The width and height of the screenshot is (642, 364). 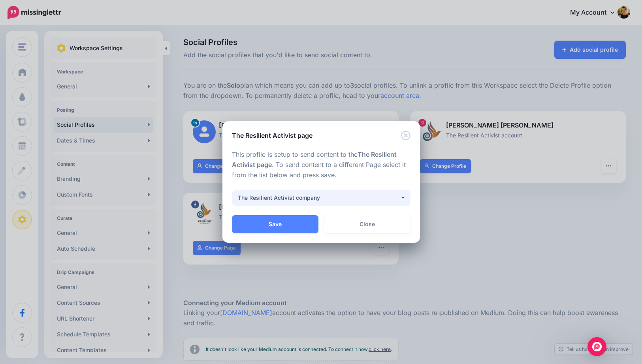 What do you see at coordinates (321, 165) in the screenshot?
I see `p: This profile is setup to send content to the . To send content to a different Page select it from...` at bounding box center [321, 165].